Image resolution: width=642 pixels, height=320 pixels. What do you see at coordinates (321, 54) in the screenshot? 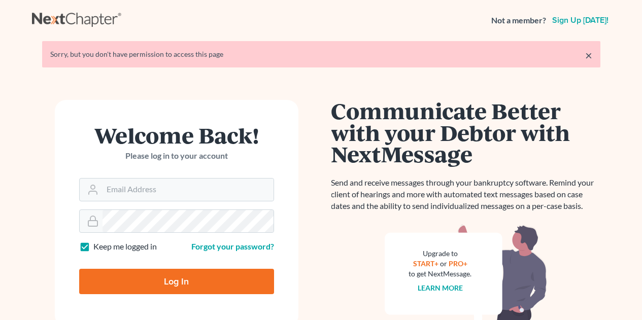
I see `div: Sorry, but you don't have permission to access this page` at bounding box center [321, 54].